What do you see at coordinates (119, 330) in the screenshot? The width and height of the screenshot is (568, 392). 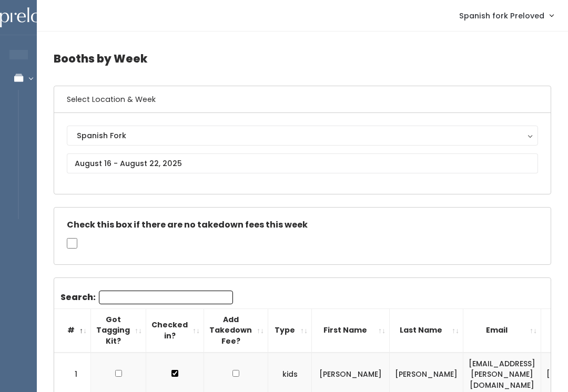 I see `th: Got Tagging Kit?: activate to sort column ascending` at bounding box center [119, 330].